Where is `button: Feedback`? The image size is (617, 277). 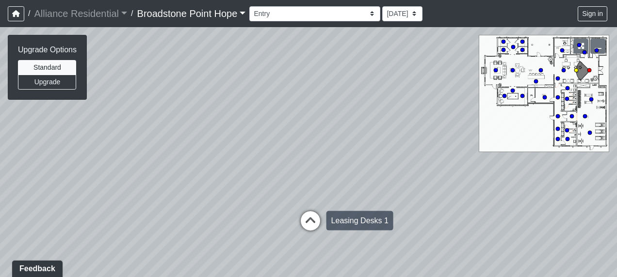 button: Feedback is located at coordinates (30, 11).